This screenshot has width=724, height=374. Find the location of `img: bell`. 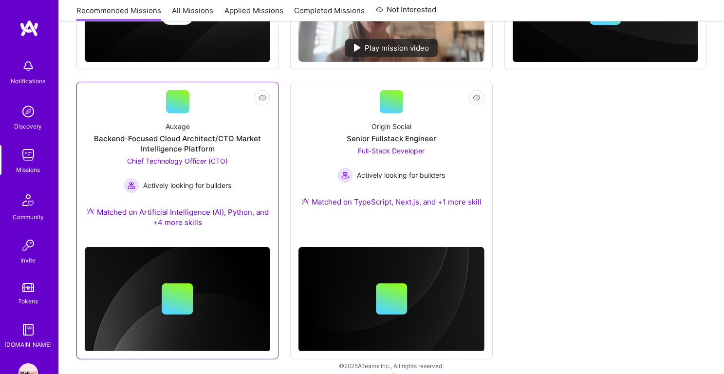

img: bell is located at coordinates (28, 66).